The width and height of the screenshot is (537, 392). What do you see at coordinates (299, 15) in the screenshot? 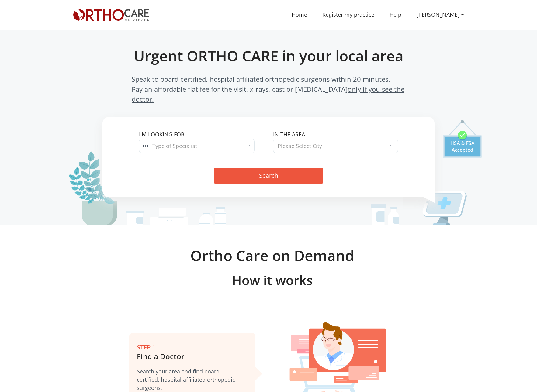
I see `a: Home` at bounding box center [299, 15].